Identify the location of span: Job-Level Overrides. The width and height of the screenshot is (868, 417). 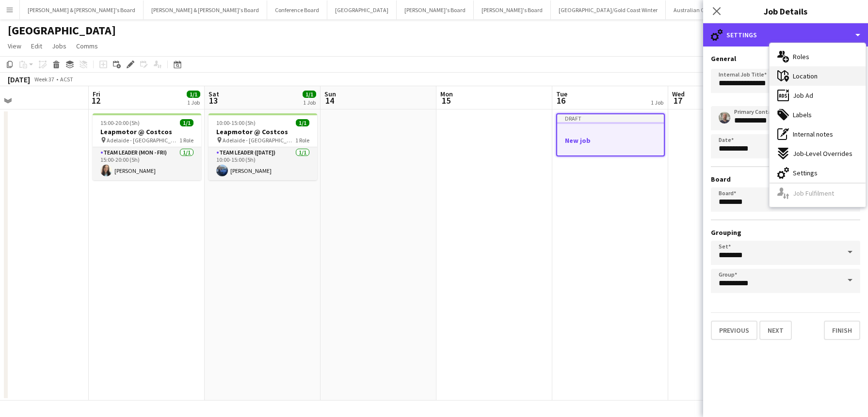
(823, 154).